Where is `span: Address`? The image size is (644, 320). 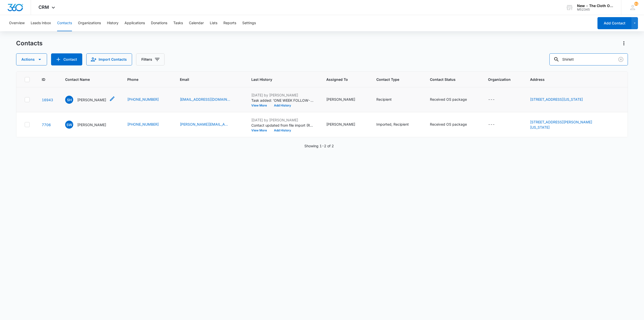
span: Address is located at coordinates (570, 80).